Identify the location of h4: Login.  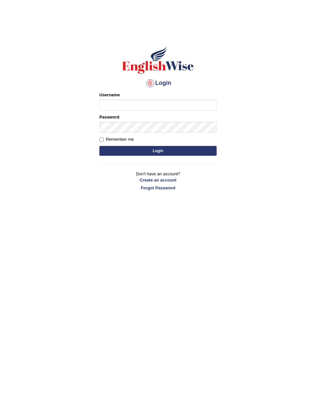
(158, 83).